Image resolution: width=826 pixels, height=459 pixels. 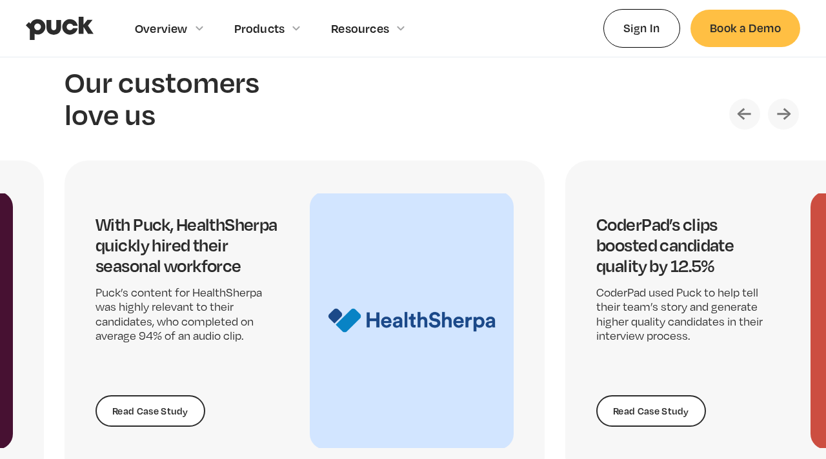 What do you see at coordinates (187, 315) in the screenshot?
I see `p: Puck’s content for HealthSherpa was highly relevant to their candidates, who completed on average...` at bounding box center [187, 315].